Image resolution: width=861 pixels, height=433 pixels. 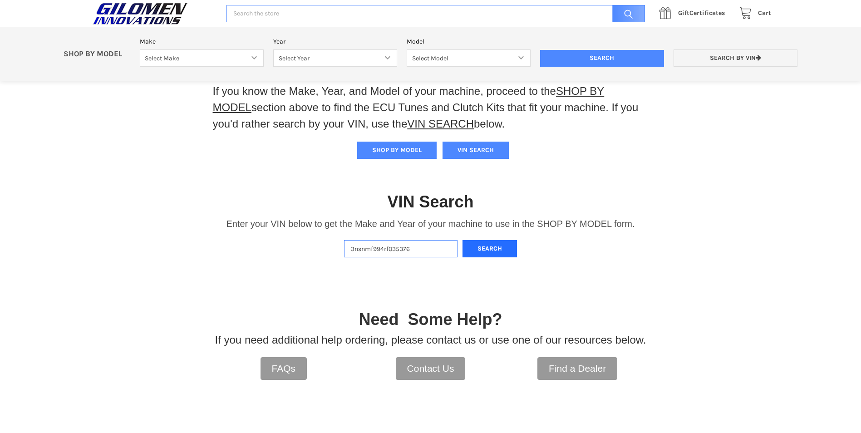 What do you see at coordinates (684, 13) in the screenshot?
I see `span: Gift` at bounding box center [684, 13].